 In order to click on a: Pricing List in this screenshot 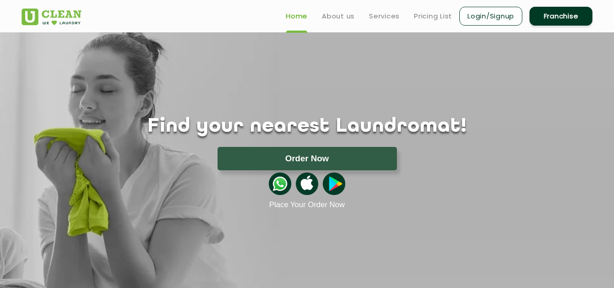, I will do `click(433, 16)`.